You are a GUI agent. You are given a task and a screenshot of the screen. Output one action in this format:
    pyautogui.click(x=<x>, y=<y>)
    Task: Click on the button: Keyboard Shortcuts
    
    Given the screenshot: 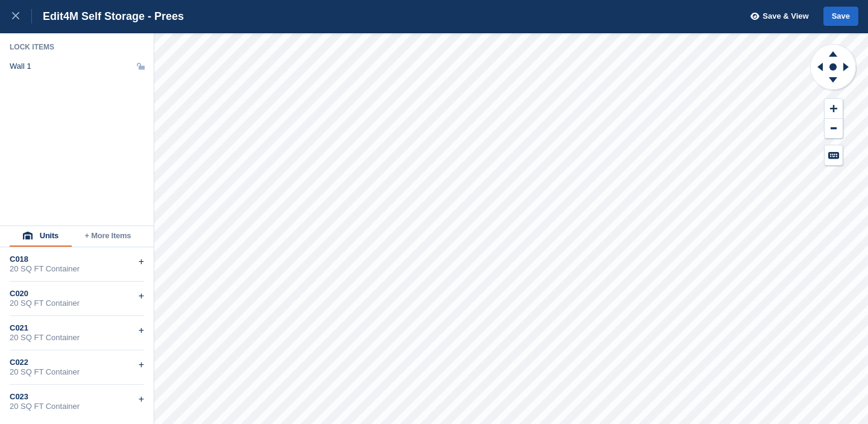 What is the action you would take?
    pyautogui.click(x=834, y=155)
    